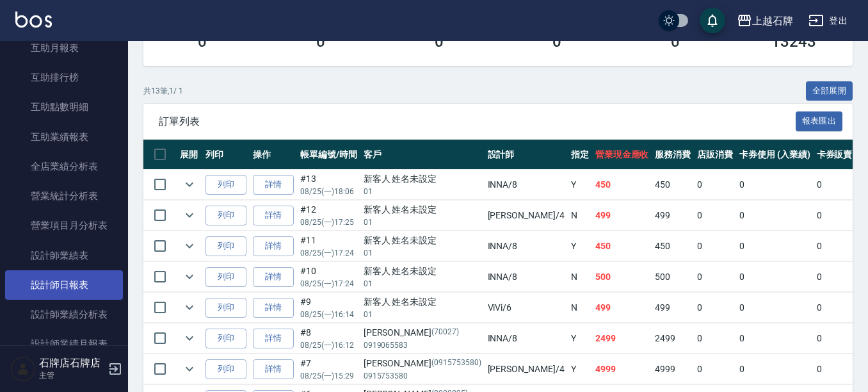 The width and height of the screenshot is (868, 392). I want to click on h3: 13243, so click(793, 42).